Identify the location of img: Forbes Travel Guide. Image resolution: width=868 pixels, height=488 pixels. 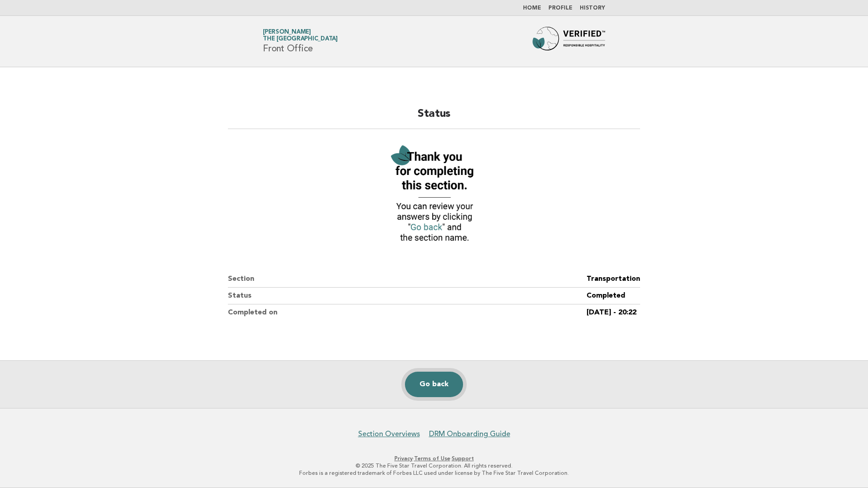
(569, 42).